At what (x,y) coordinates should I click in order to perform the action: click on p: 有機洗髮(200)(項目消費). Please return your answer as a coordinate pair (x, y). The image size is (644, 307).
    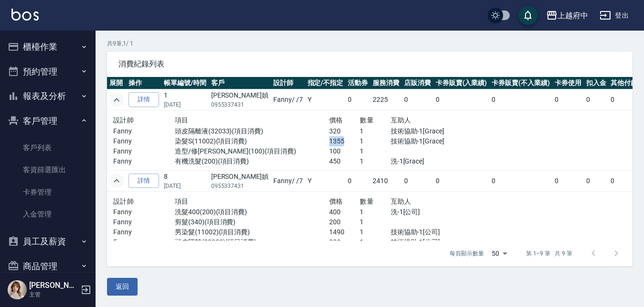
    Looking at the image, I should click on (252, 161).